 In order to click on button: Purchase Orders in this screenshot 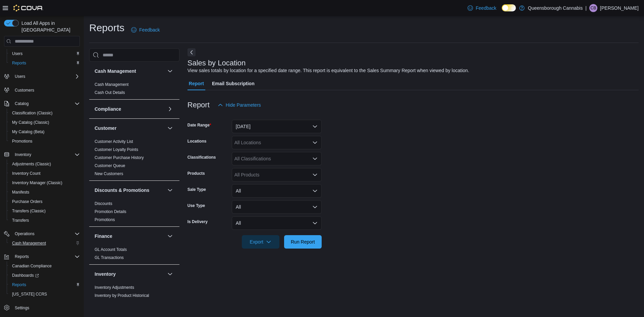, I will do `click(45, 202)`.